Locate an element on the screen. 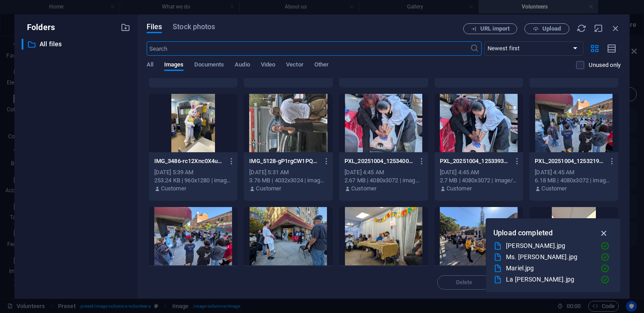 The height and width of the screenshot is (313, 644). span: Audio is located at coordinates (242, 66).